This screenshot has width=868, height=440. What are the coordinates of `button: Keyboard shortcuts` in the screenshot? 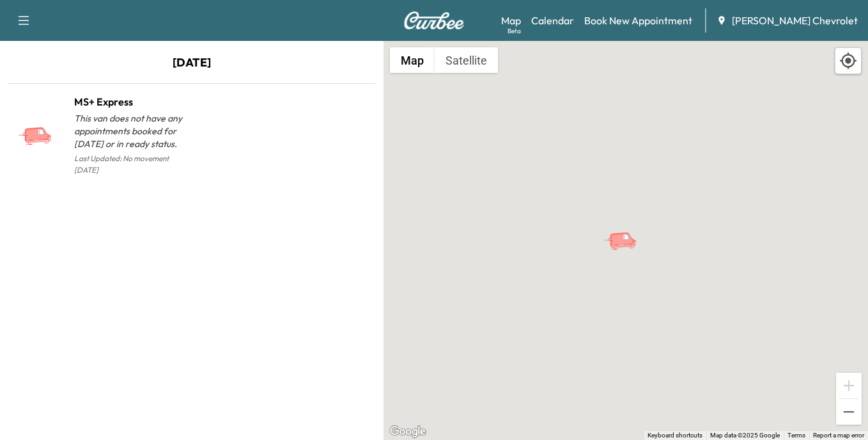 It's located at (675, 435).